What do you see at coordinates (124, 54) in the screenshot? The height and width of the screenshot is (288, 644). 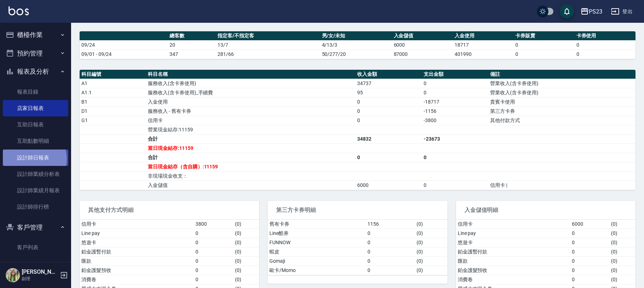 I see `td: 09/01 - 09/24` at bounding box center [124, 54].